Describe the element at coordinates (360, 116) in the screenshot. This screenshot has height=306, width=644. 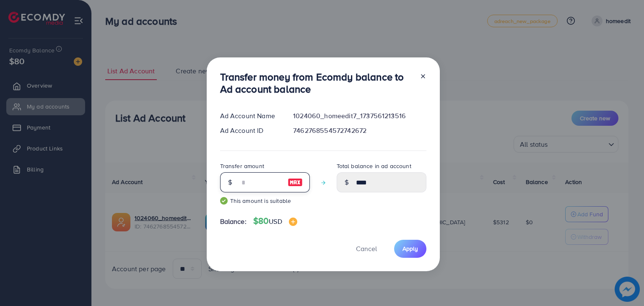
I see `div: 1024060_homeedit7_1737561213516` at that location.